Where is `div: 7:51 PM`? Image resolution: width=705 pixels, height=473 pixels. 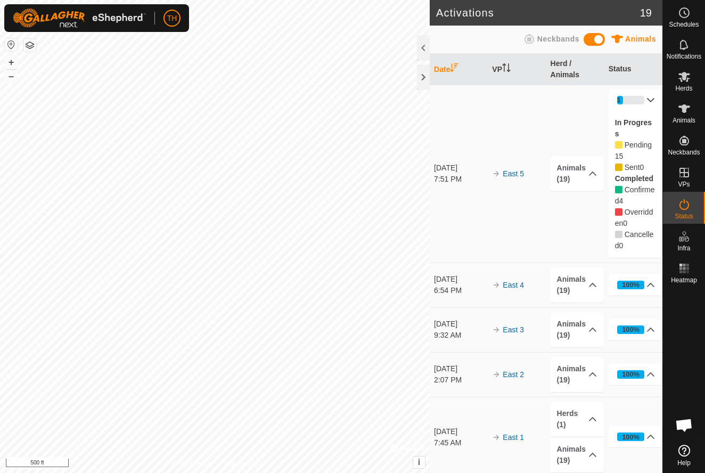
div: 7:51 PM is located at coordinates (461, 179).